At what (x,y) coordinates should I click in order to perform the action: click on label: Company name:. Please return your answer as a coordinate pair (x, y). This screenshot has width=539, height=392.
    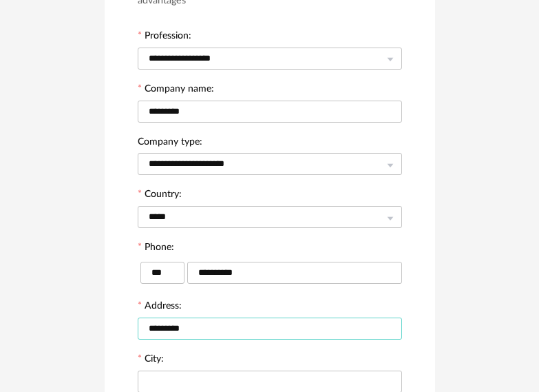
    Looking at the image, I should click on (176, 90).